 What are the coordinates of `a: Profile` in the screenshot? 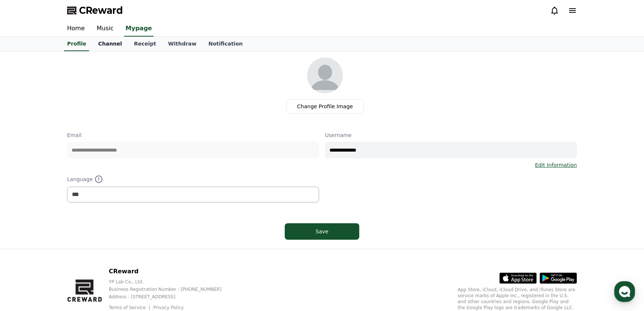 It's located at (77, 44).